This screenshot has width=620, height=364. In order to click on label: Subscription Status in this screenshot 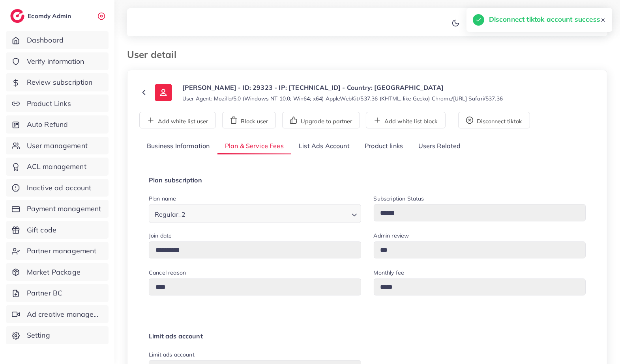, I will do `click(399, 199)`.